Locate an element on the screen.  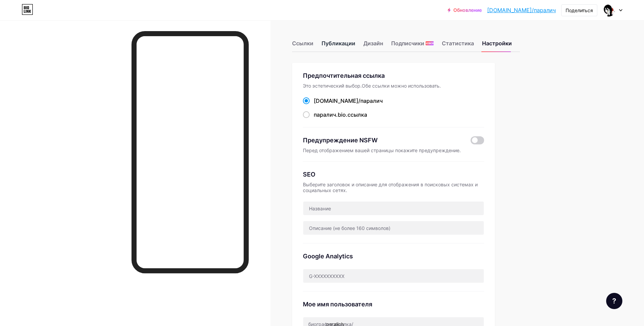
ya-tr-span: Дизайн is located at coordinates (374, 43).